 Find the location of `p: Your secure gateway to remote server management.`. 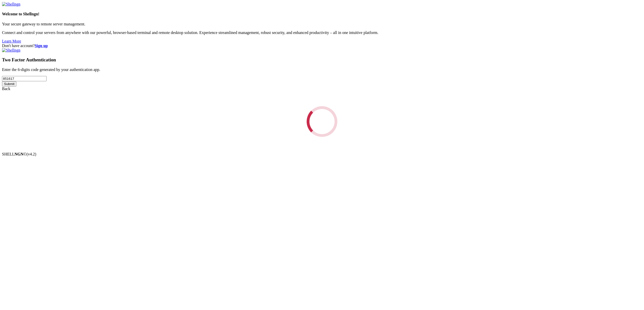

p: Your secure gateway to remote server management. is located at coordinates (322, 24).